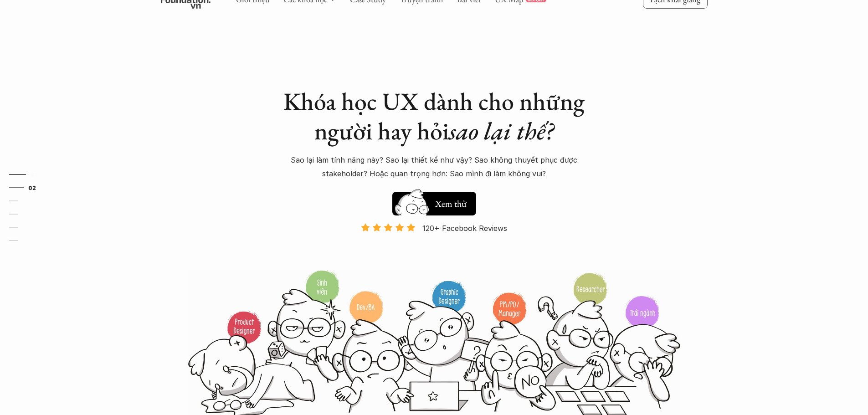 The height and width of the screenshot is (415, 868). What do you see at coordinates (31, 174) in the screenshot?
I see `a: 01` at bounding box center [31, 174].